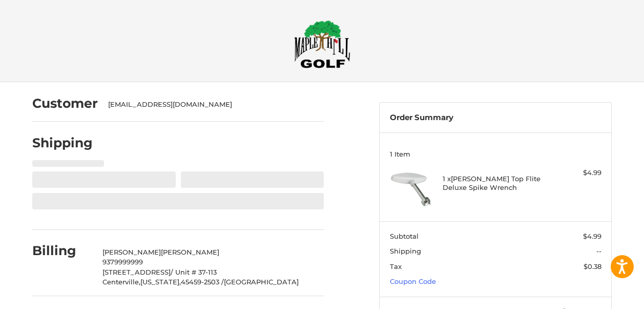  Describe the element at coordinates (65, 103) in the screenshot. I see `h2: Customer` at that location.